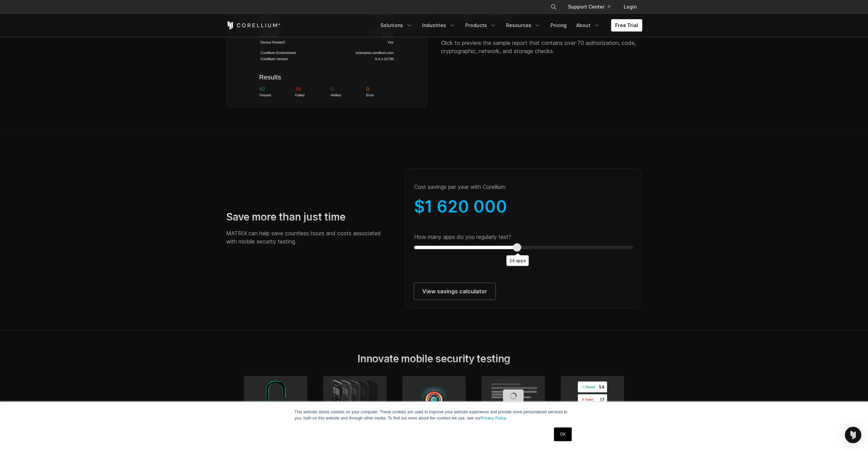 Image resolution: width=868 pixels, height=450 pixels. Describe the element at coordinates (439, 26) in the screenshot. I see `a: Industries` at that location.